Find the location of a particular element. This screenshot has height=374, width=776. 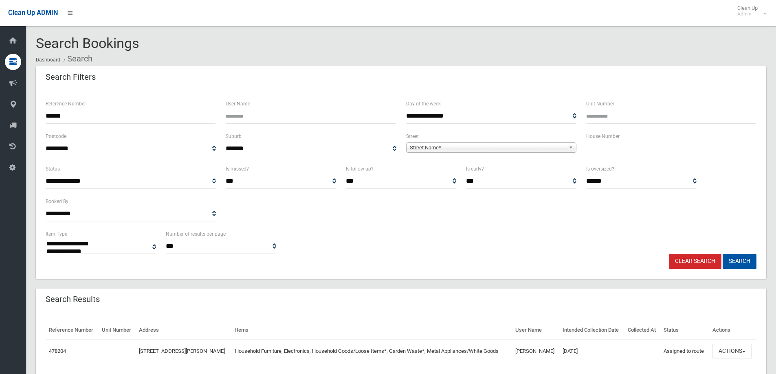

header: Search Results is located at coordinates (72, 299).